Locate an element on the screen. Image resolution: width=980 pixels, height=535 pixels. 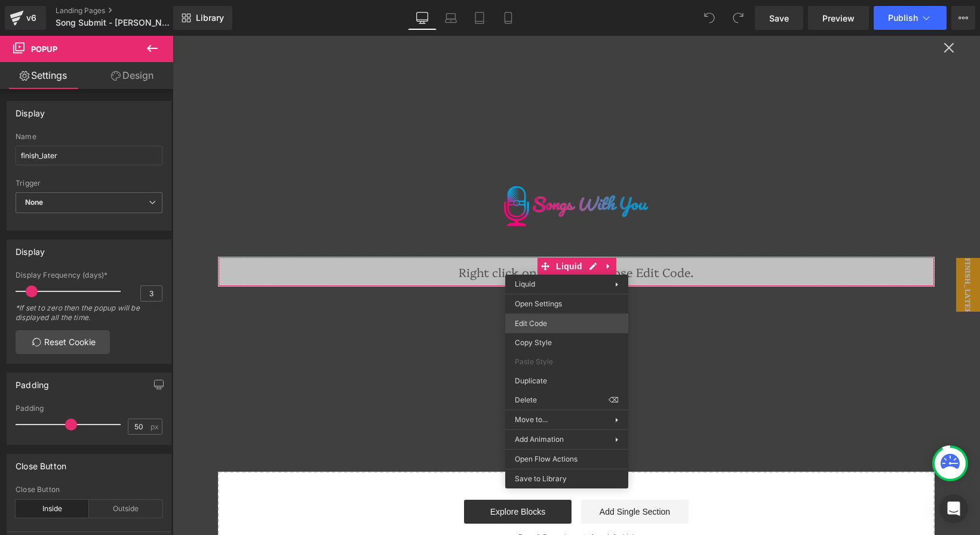
a: Explore Blocks is located at coordinates (345, 475).